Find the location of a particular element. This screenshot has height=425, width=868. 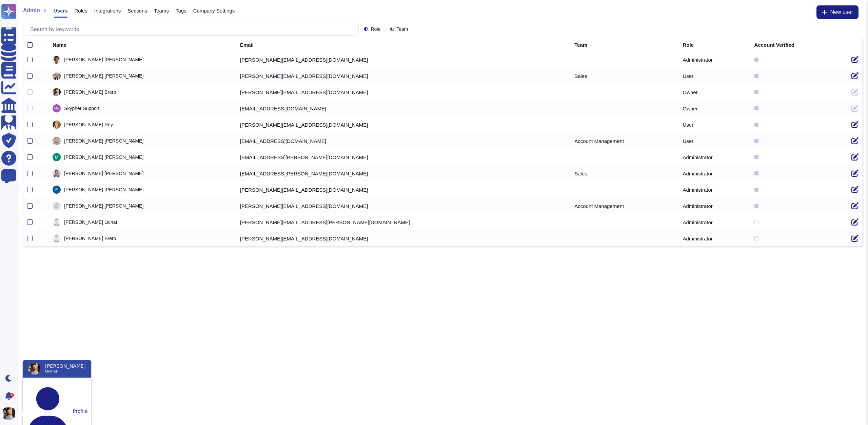

span: Roles is located at coordinates (81, 11).